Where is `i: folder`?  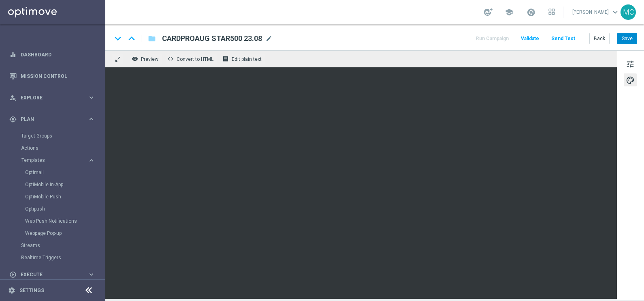 i: folder is located at coordinates (152, 39).